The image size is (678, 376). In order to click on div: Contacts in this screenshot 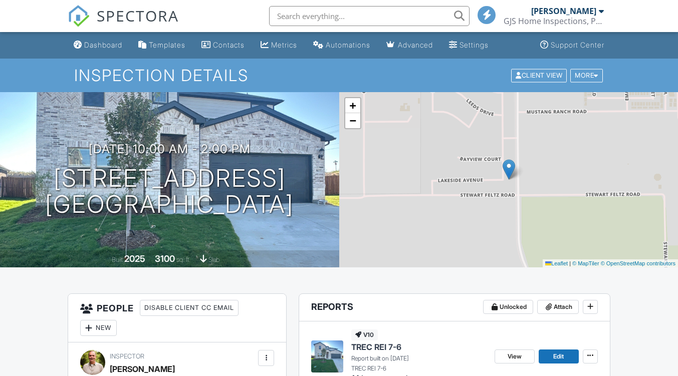, I will do `click(229, 45)`.